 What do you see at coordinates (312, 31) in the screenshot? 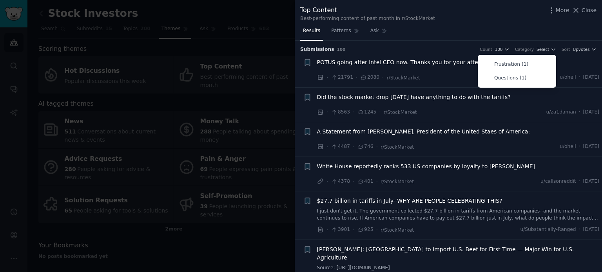
I see `span: Results` at bounding box center [312, 31].